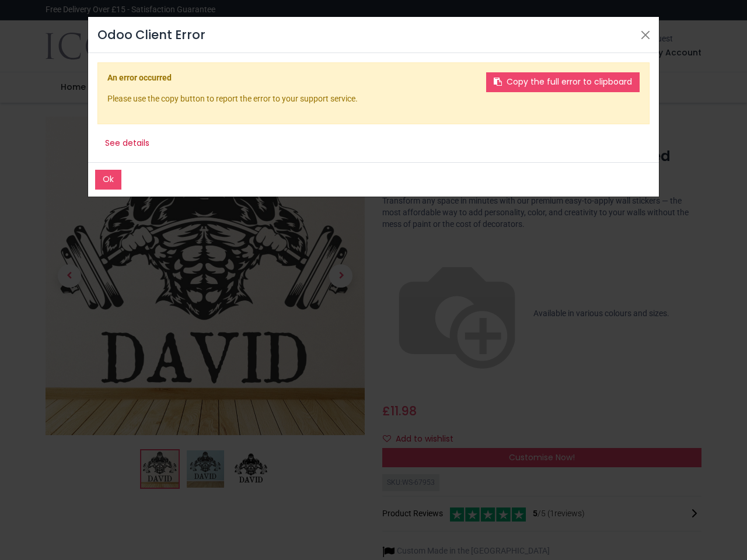 Image resolution: width=747 pixels, height=560 pixels. What do you see at coordinates (151, 35) in the screenshot?
I see `h4: Odoo Client Error` at bounding box center [151, 35].